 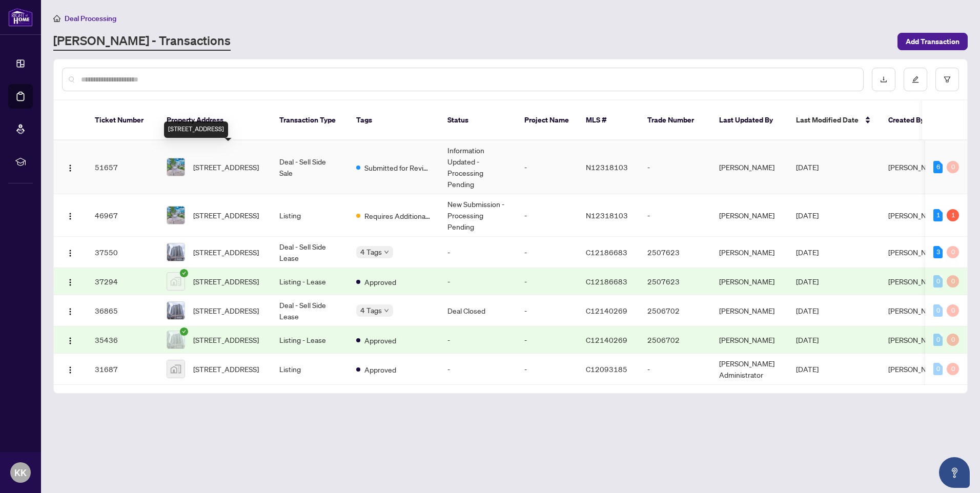 I want to click on td: Deal - Sell Side Sale, so click(x=309, y=167).